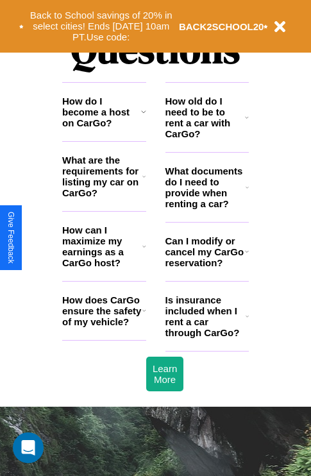  I want to click on div: Give Feedback, so click(11, 237).